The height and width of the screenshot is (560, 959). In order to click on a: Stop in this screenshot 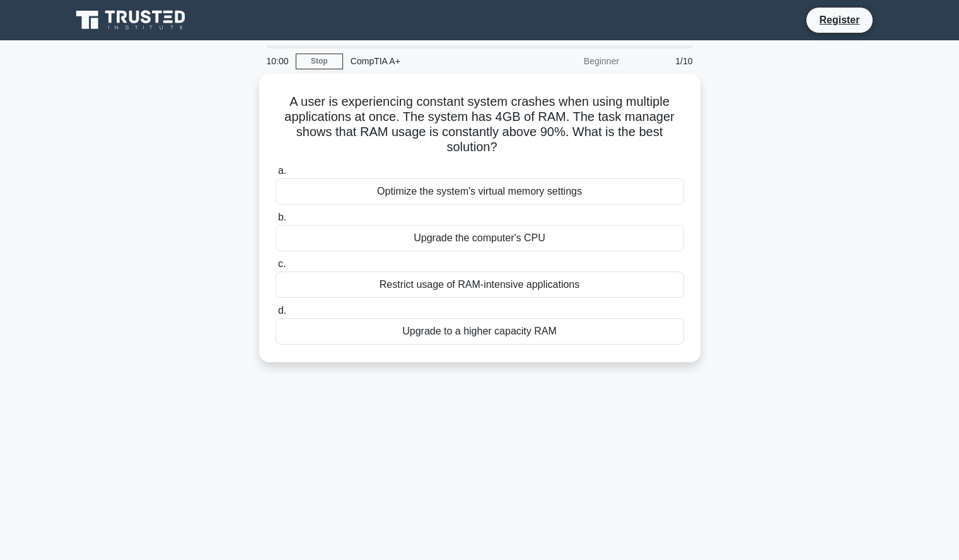, I will do `click(319, 61)`.